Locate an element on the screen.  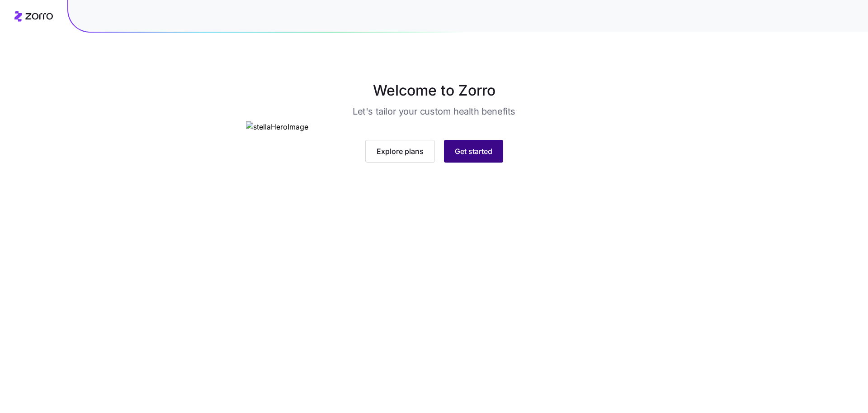
img: stellaHeroImage is located at coordinates (434, 127).